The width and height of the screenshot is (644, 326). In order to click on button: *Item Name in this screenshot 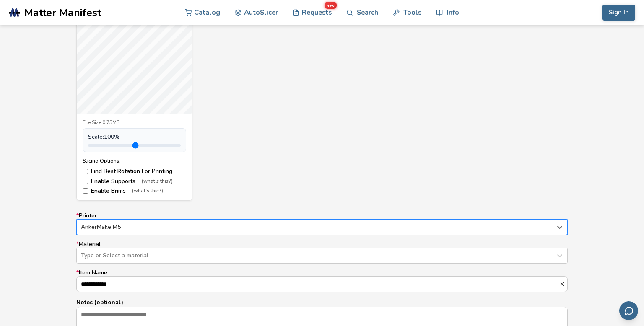, I will do `click(563, 284)`.